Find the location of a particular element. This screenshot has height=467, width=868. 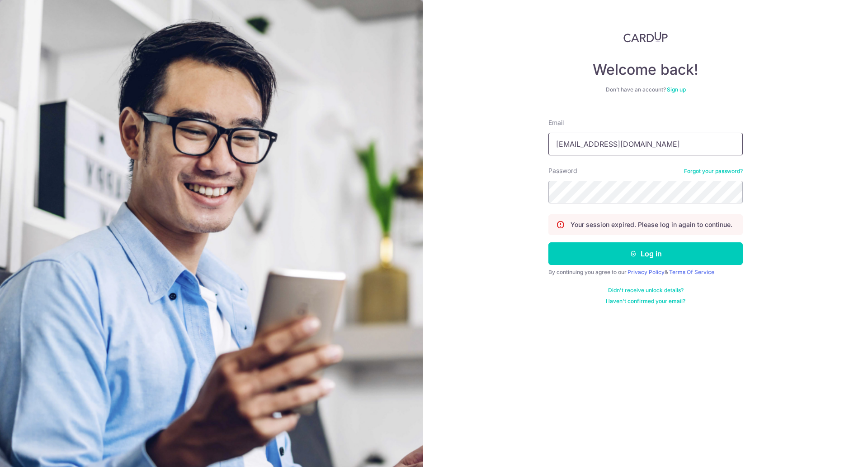

img: CardUp Logo is located at coordinates (646, 37).